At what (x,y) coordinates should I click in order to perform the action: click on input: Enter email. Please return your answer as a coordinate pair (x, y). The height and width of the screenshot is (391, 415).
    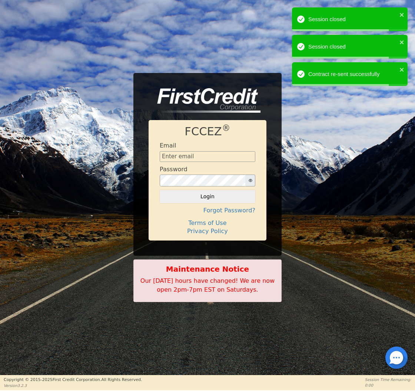
    Looking at the image, I should click on (208, 157).